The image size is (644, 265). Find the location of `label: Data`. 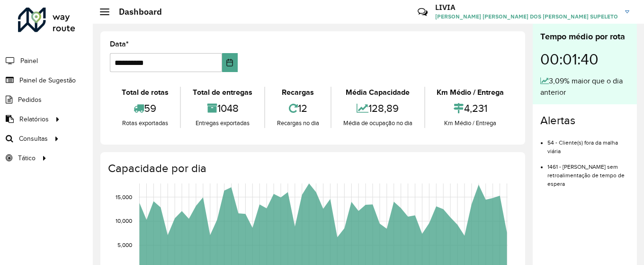

label: Data is located at coordinates (120, 44).